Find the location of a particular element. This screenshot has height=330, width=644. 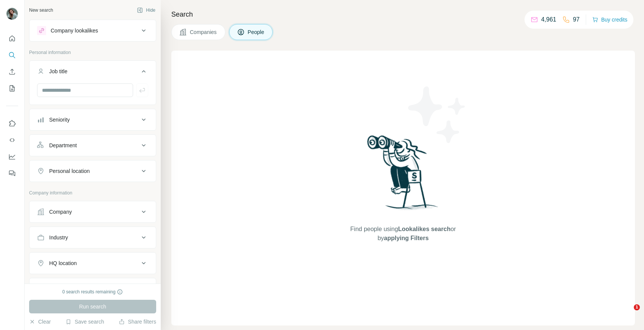

img: Avatar is located at coordinates (12, 14).